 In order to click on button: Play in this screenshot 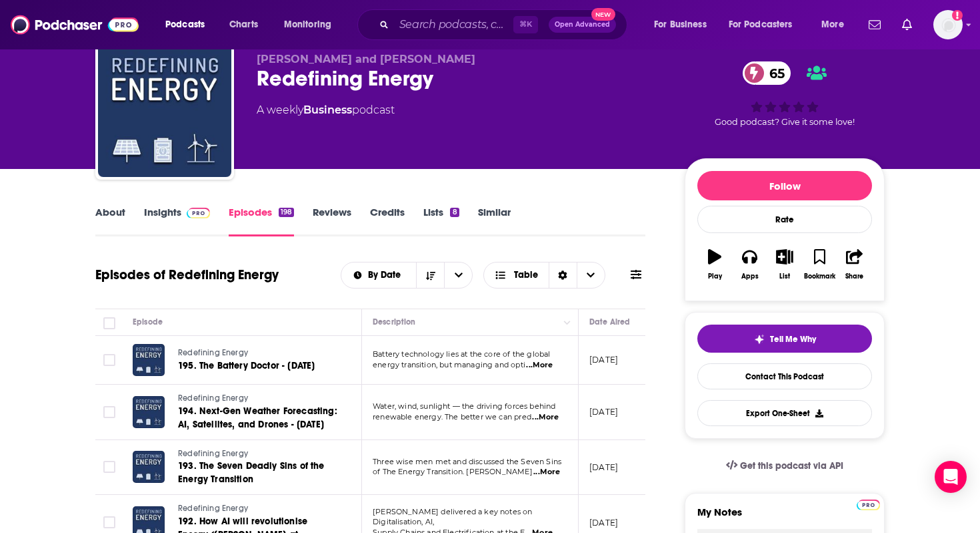, I will do `click(715, 264)`.